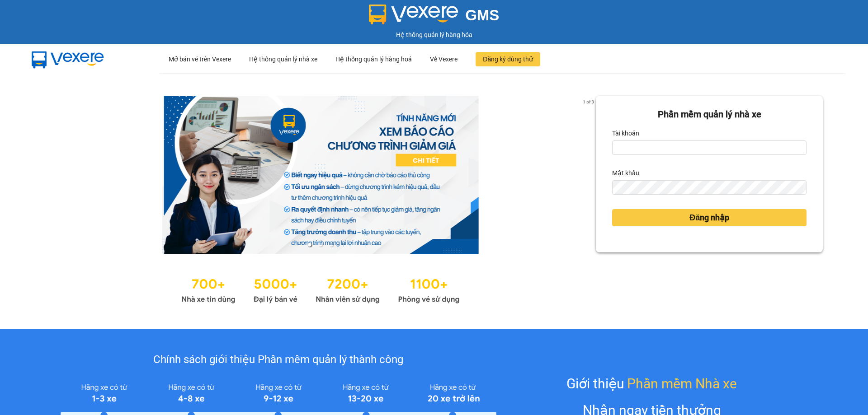  What do you see at coordinates (626, 173) in the screenshot?
I see `label: Mật khẩu` at bounding box center [626, 173].